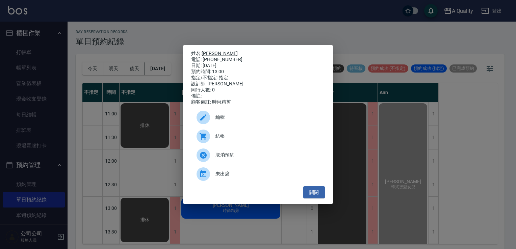  Describe the element at coordinates (258, 72) in the screenshot. I see `div: 預約時間: 13:00` at that location.